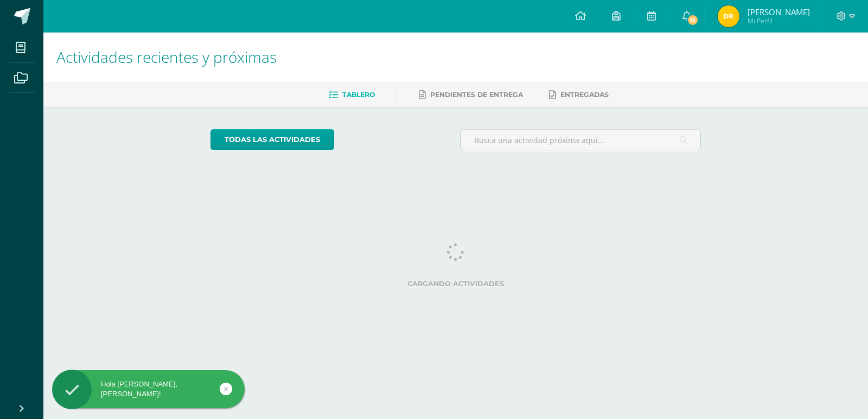  Describe the element at coordinates (476, 94) in the screenshot. I see `span: Pendientes de entrega` at that location.